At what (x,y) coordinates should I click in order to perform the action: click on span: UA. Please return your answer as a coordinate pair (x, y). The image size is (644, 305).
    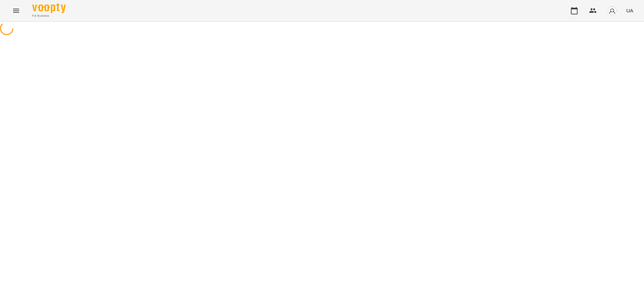
    Looking at the image, I should click on (629, 11).